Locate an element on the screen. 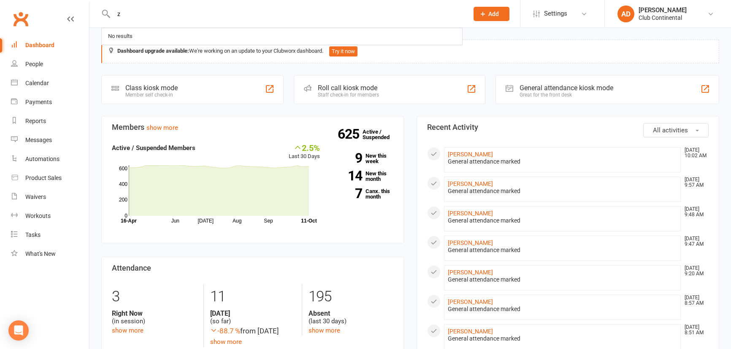  input: Search... is located at coordinates (286, 14).